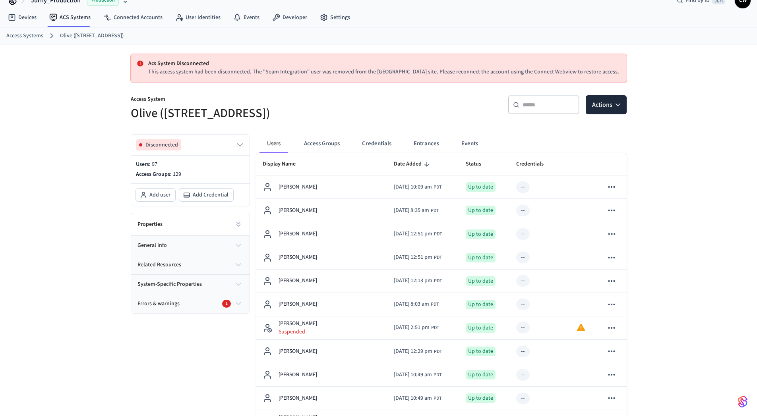 The width and height of the screenshot is (757, 416). Describe the element at coordinates (206, 195) in the screenshot. I see `button: Add Credential` at that location.